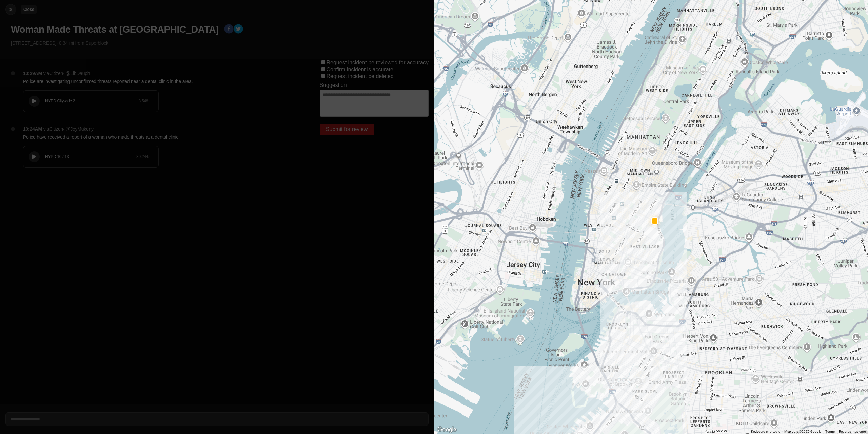 The width and height of the screenshot is (868, 434). What do you see at coordinates (766, 431) in the screenshot?
I see `button: Keyboard shortcuts` at bounding box center [766, 431].